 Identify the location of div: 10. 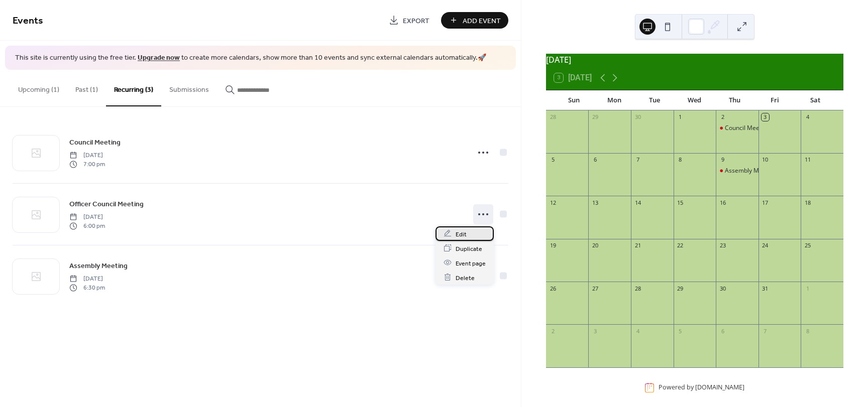
(765, 159).